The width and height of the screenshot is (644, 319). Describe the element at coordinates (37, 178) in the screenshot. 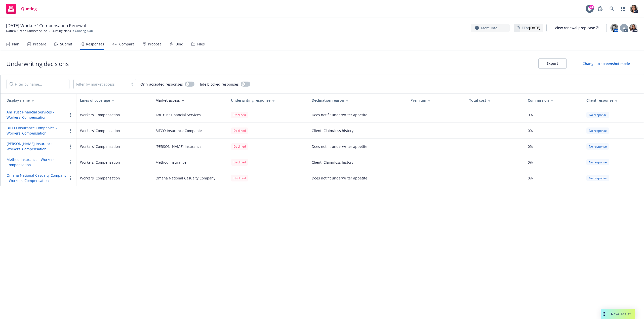

I see `button: Omaha National Casualty Company - Workers' Compensation` at that location.